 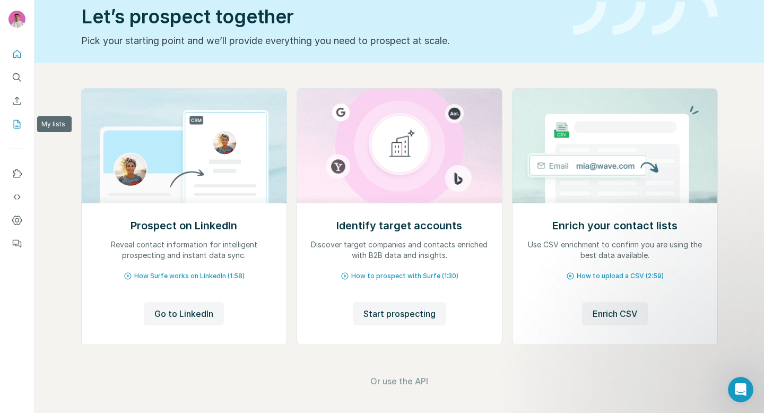 What do you see at coordinates (399, 313) in the screenshot?
I see `span: Start prospecting` at bounding box center [399, 313].